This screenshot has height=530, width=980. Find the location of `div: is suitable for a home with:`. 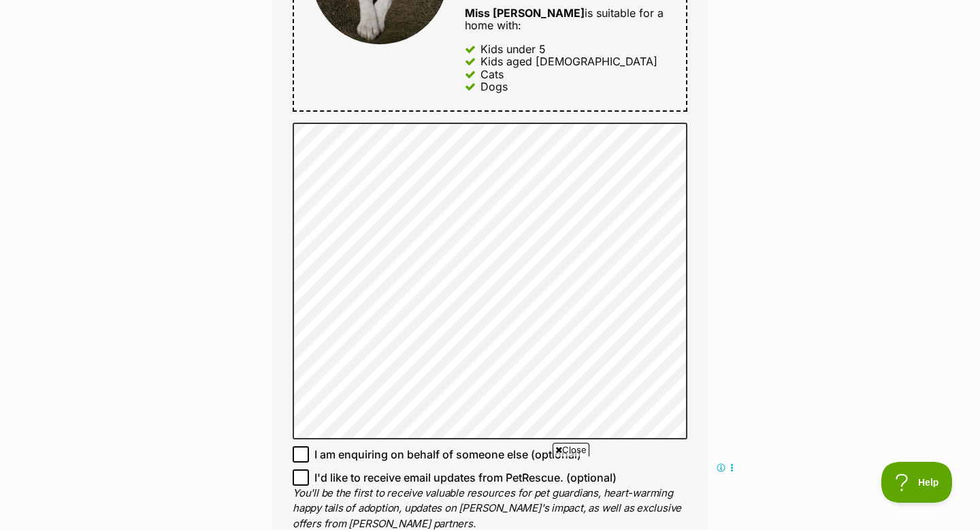

div: is suitable for a home with: is located at coordinates (566, 19).